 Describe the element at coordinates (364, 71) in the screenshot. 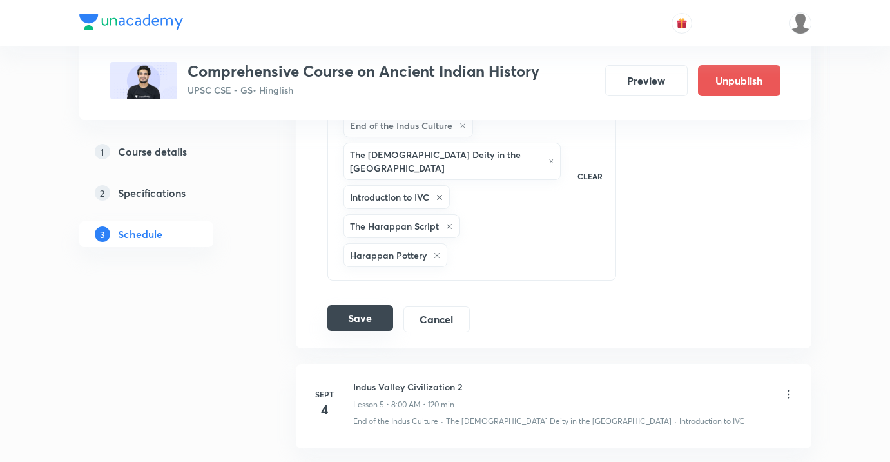

I see `h3: Comprehensive Course on Ancient Indian History` at that location.